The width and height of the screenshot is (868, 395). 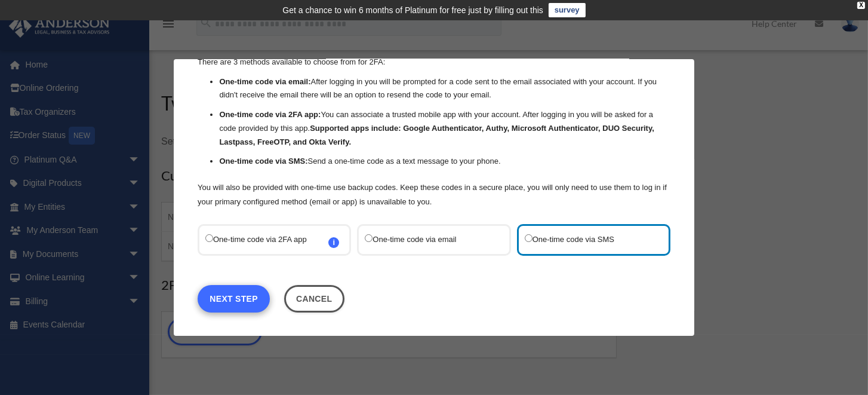 I want to click on label: One-time code via email, so click(x=428, y=240).